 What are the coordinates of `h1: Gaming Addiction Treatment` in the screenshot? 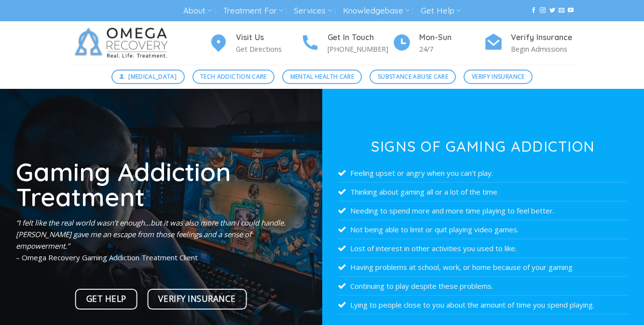 It's located at (160, 184).